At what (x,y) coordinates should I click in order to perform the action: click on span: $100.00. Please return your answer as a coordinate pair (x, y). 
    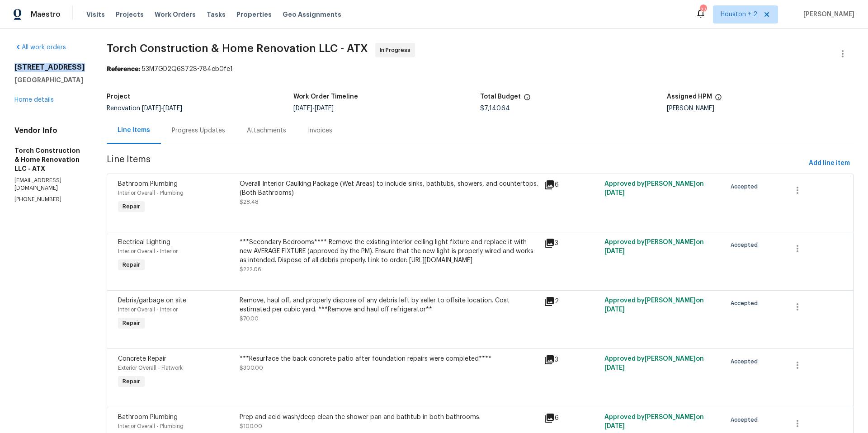
    Looking at the image, I should click on (251, 426).